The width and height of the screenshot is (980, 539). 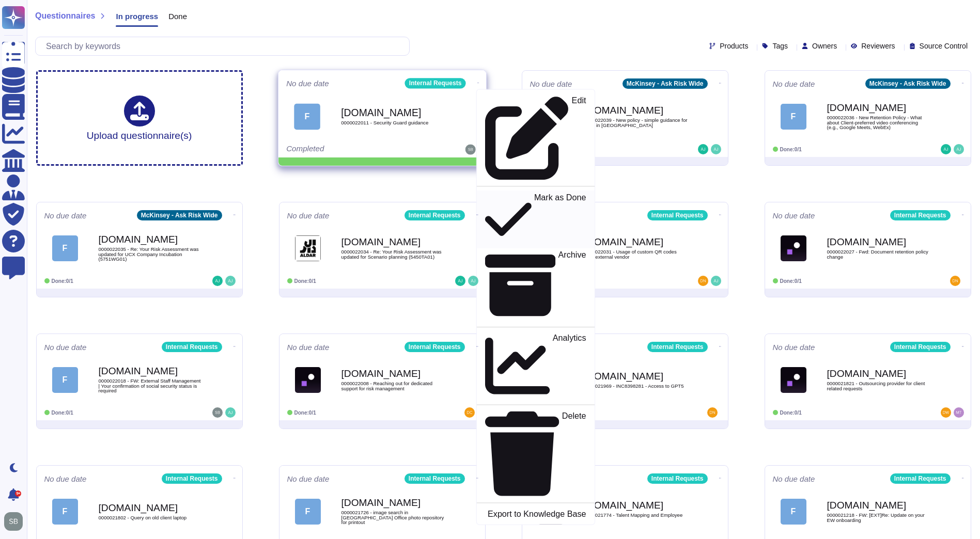 What do you see at coordinates (536, 454) in the screenshot?
I see `a: Delete` at bounding box center [536, 454].